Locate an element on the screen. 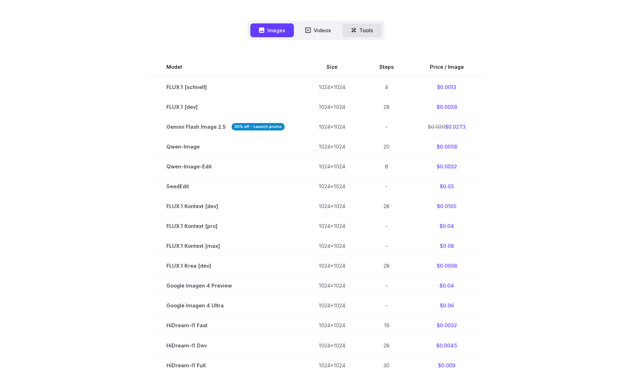  td: Qwen-Image-Edit is located at coordinates (226, 166).